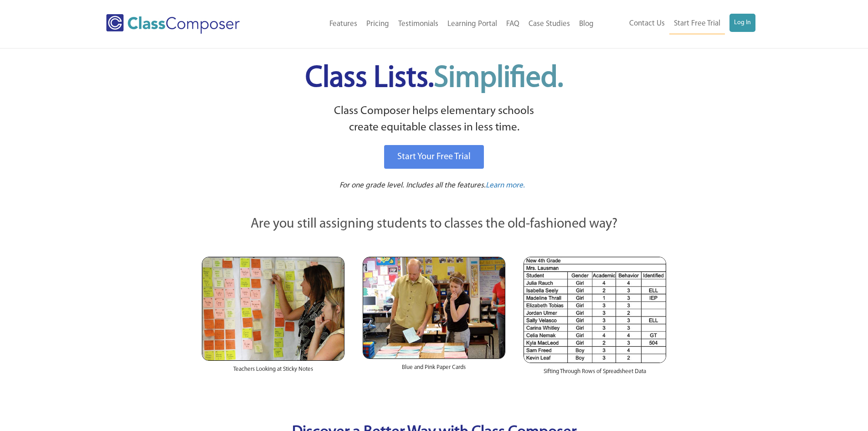  I want to click on span: Start Your Free Trial, so click(434, 157).